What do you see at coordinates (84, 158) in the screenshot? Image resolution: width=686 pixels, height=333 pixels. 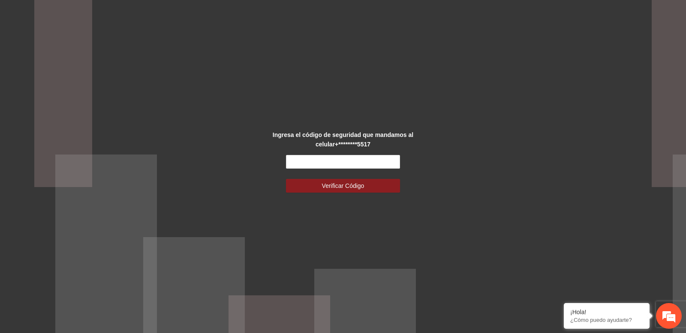 I see `span: Estamos en línea.` at bounding box center [84, 158].